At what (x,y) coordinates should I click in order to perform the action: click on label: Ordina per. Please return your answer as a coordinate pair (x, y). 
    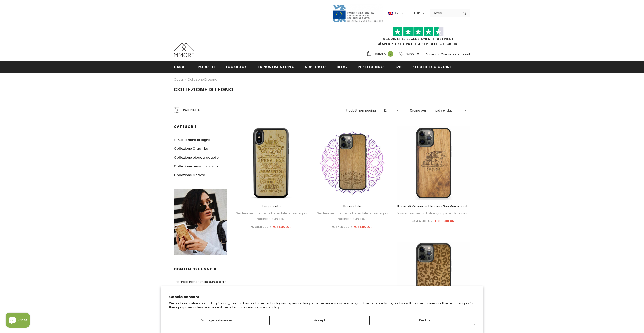
    Looking at the image, I should click on (418, 110).